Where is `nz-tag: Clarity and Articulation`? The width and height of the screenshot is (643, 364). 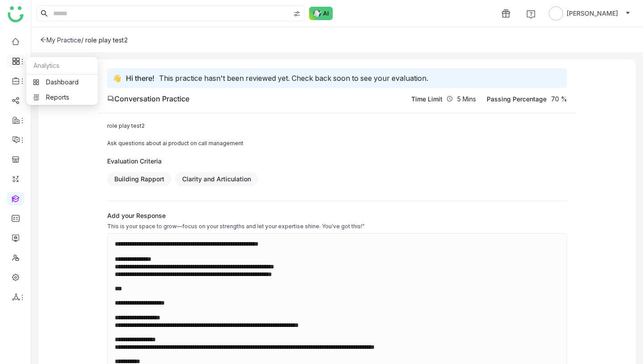 nz-tag: Clarity and Articulation is located at coordinates (216, 179).